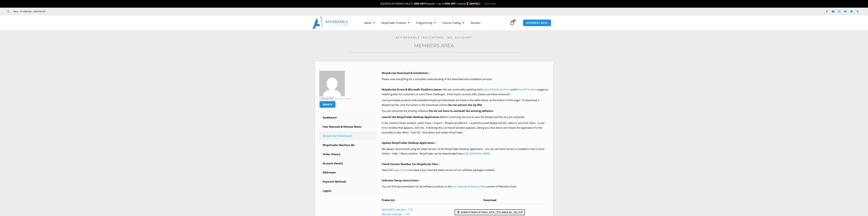  Describe the element at coordinates (512, 23) in the screenshot. I see `a: 0` at that location.